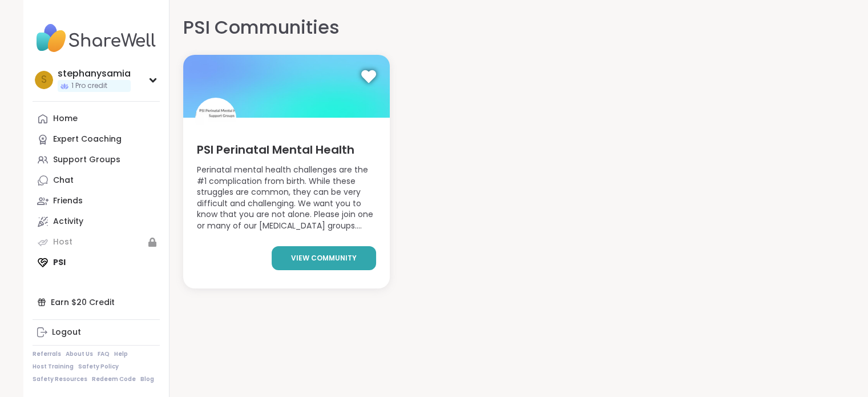 The height and width of the screenshot is (397, 868). What do you see at coordinates (323, 258) in the screenshot?
I see `a: view community` at bounding box center [323, 258].